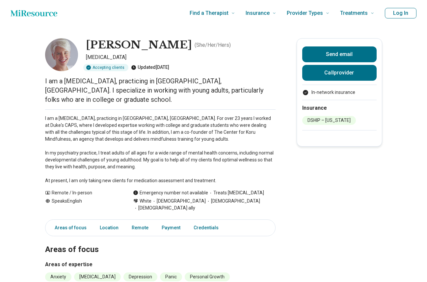 The height and width of the screenshot is (282, 427). I want to click on div: Remote / In-person, so click(82, 193).